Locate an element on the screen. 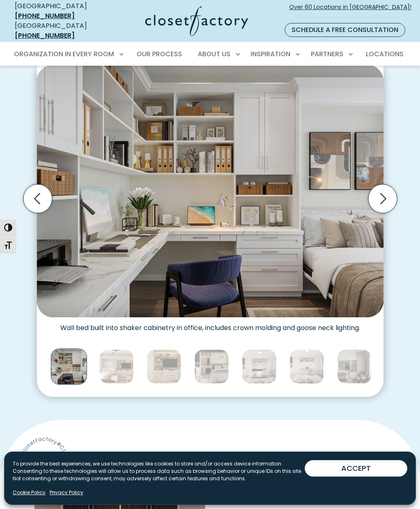 This screenshot has height=509, width=420. img: Murphy bed flanked with wardrobe closet and built-in work station desk including flexi and LED li... is located at coordinates (212, 366).